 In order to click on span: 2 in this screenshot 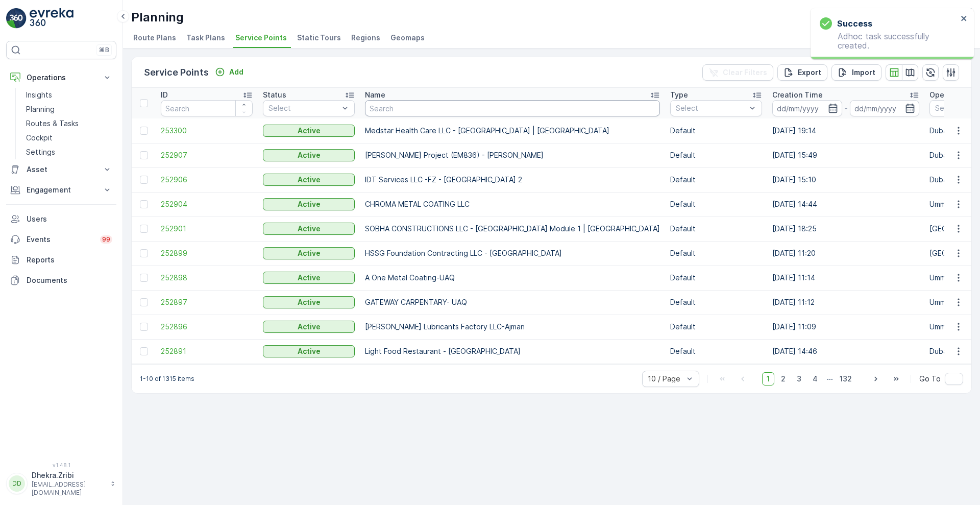, I will do `click(783, 379)`.